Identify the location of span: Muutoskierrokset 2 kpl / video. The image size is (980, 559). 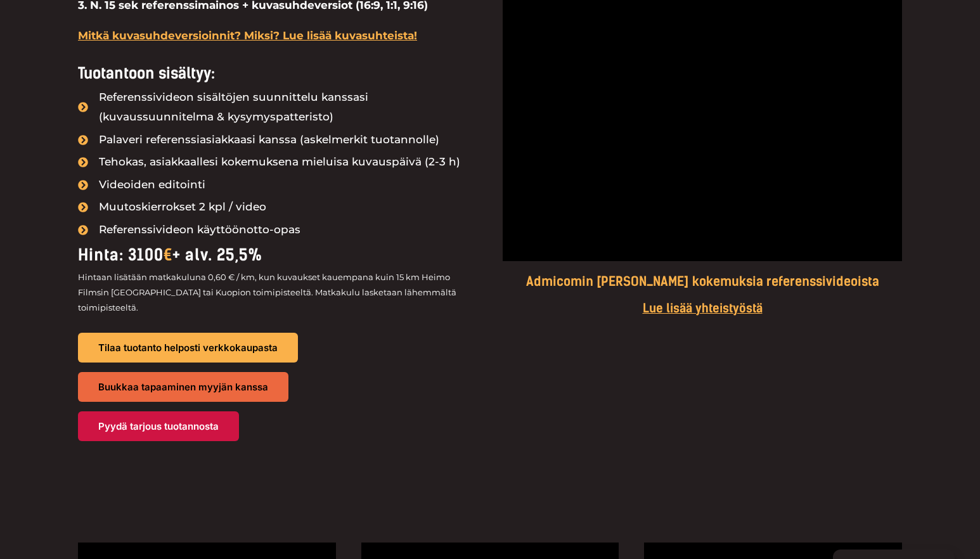
(180, 207).